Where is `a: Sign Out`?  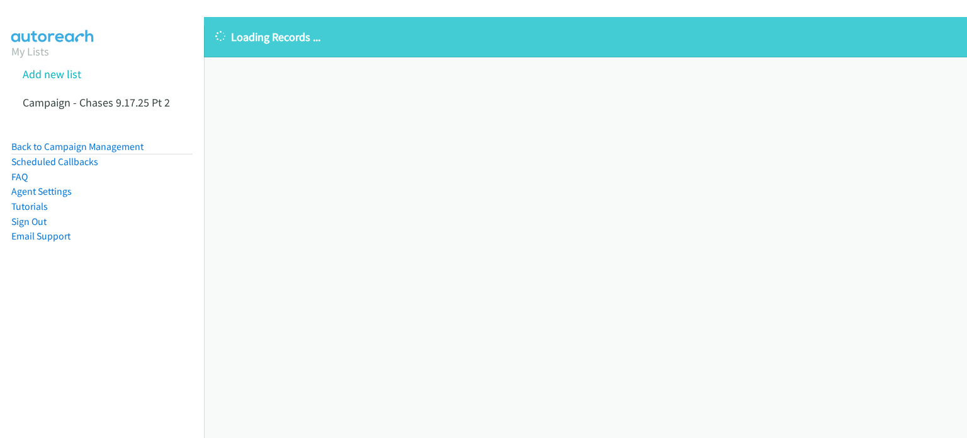 a: Sign Out is located at coordinates (29, 221).